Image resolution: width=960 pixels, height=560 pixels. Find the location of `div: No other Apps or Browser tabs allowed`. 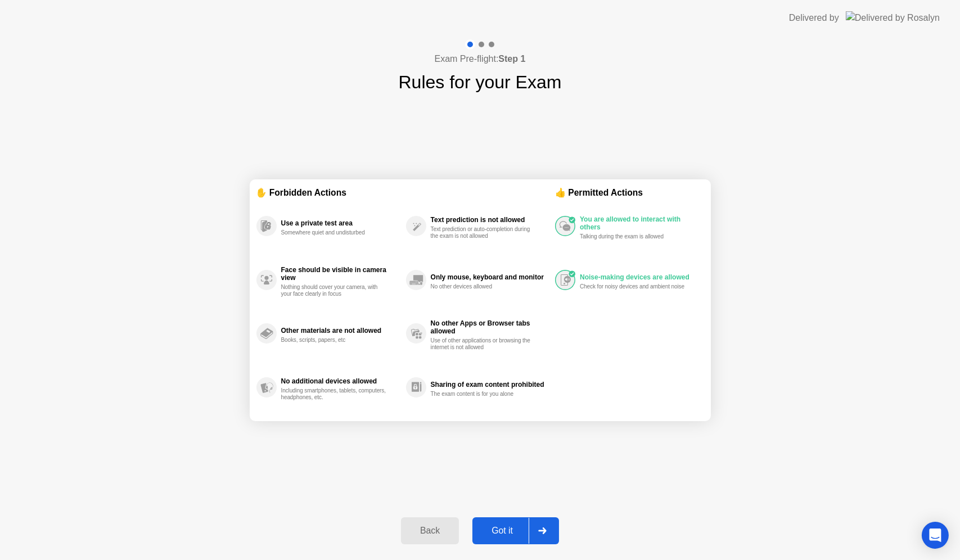

div: No other Apps or Browser tabs allowed is located at coordinates (490, 327).